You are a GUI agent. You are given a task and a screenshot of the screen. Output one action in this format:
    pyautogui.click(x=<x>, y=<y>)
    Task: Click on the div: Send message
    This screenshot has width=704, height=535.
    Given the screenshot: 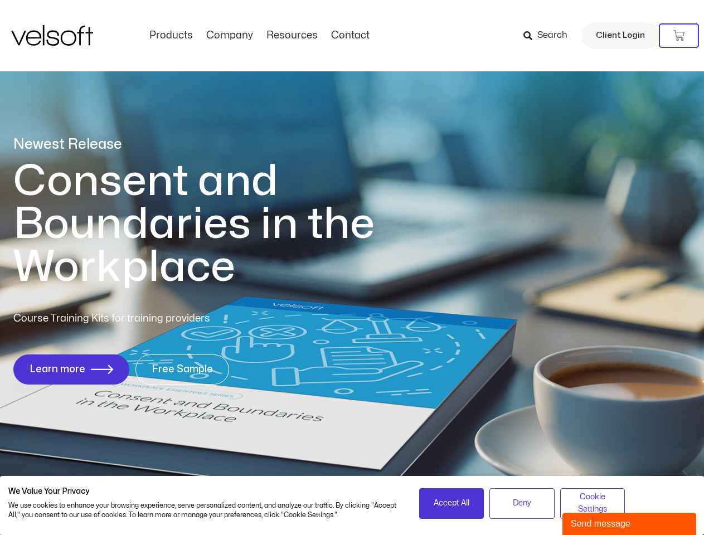 What is the action you would take?
    pyautogui.click(x=67, y=13)
    